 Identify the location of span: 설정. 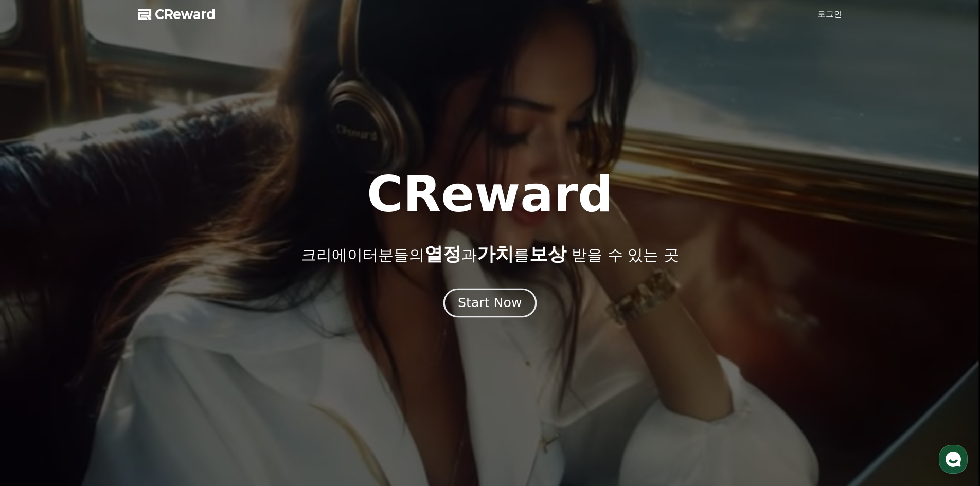
(165, 345).